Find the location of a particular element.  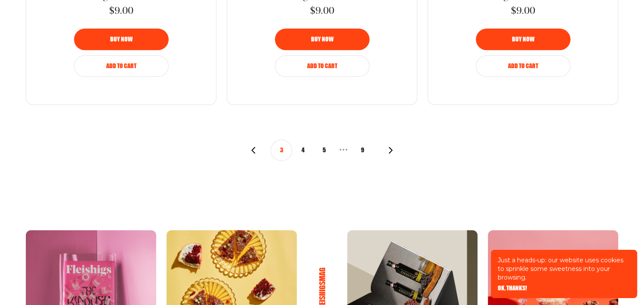

button: 5 is located at coordinates (324, 150).